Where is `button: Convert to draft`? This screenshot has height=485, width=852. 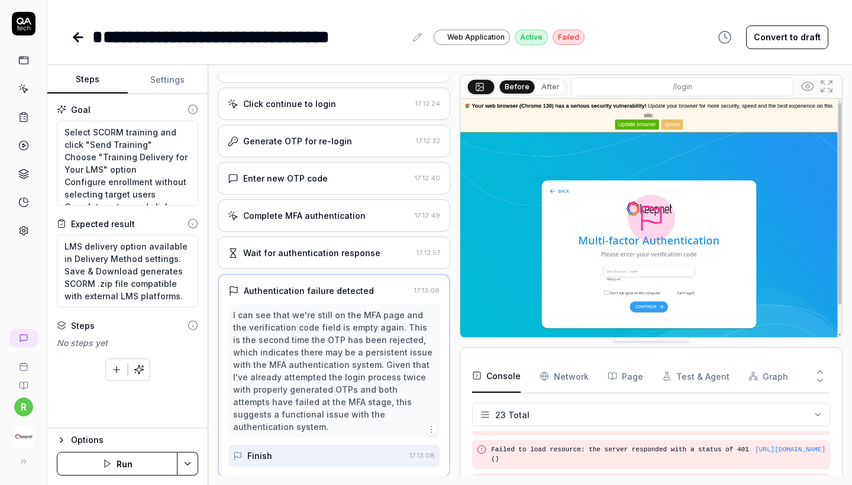 button: Convert to draft is located at coordinates (787, 37).